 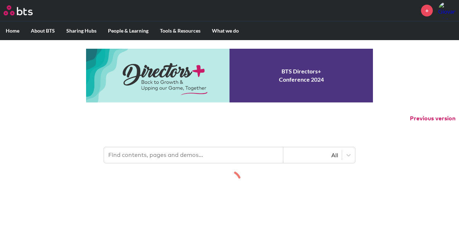 I want to click on input: Find contents, pages and demos..., so click(x=194, y=155).